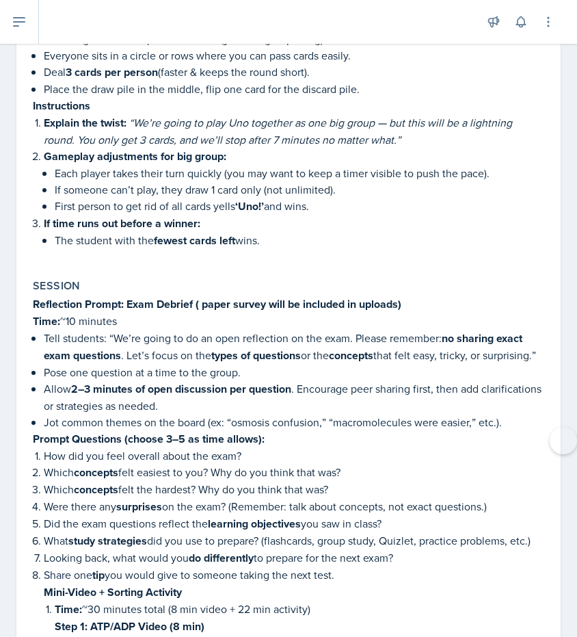  What do you see at coordinates (57, 286) in the screenshot?
I see `label: Session` at bounding box center [57, 286].